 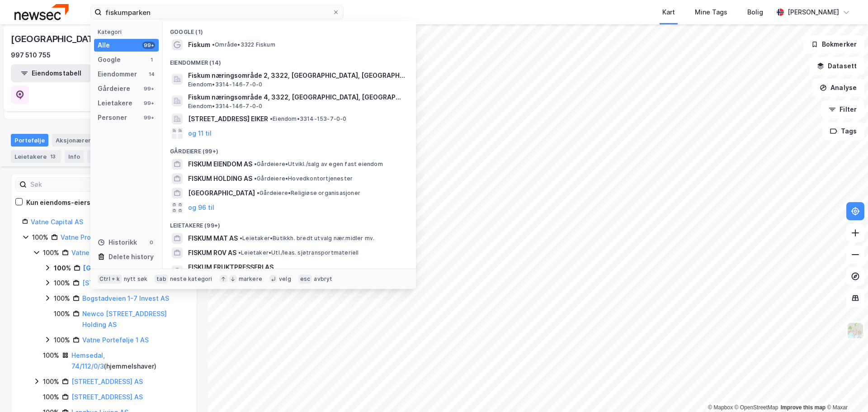 I want to click on div: Eiendommer, so click(x=117, y=74).